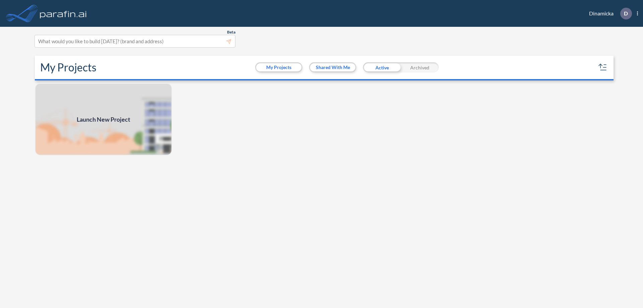 This screenshot has height=308, width=643. What do you see at coordinates (382, 67) in the screenshot?
I see `div: Active` at bounding box center [382, 67].